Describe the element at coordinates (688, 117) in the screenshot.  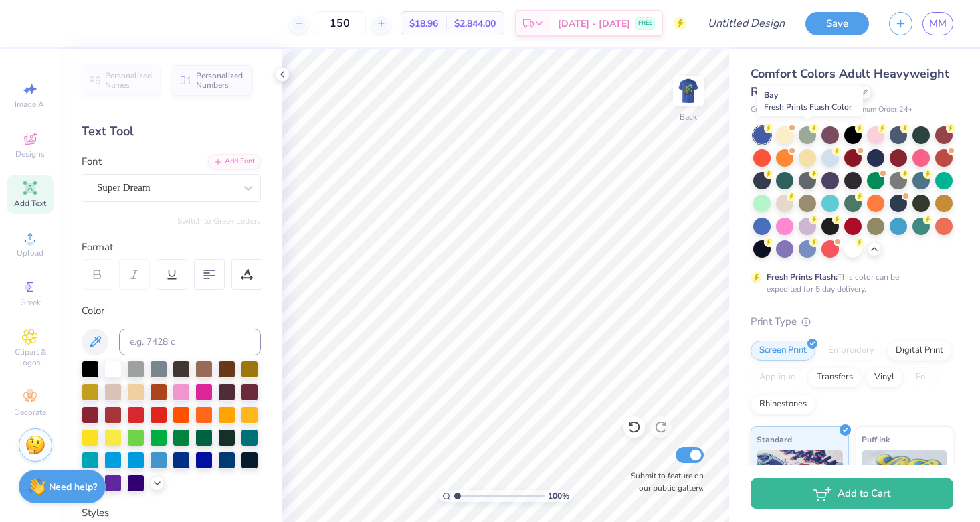
I see `div: Back` at that location.